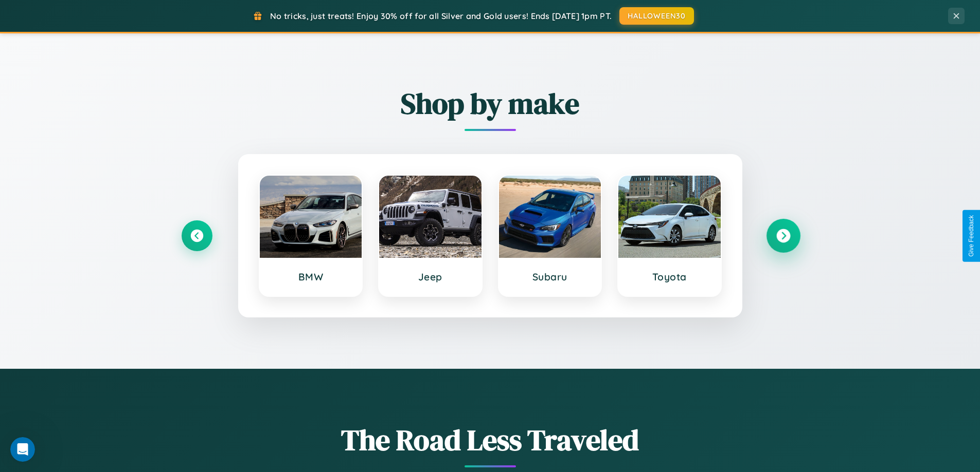 Image resolution: width=980 pixels, height=472 pixels. I want to click on h1: The Road Less Traveled, so click(490, 440).